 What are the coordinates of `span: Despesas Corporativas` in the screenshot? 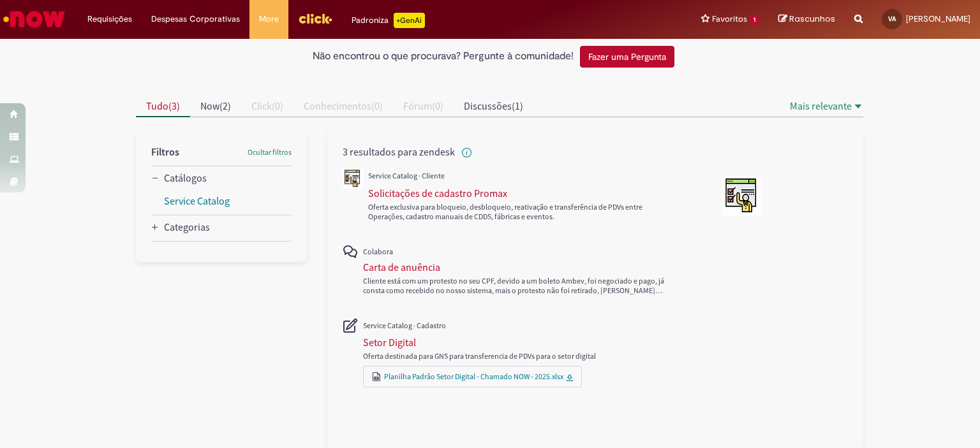 It's located at (195, 19).